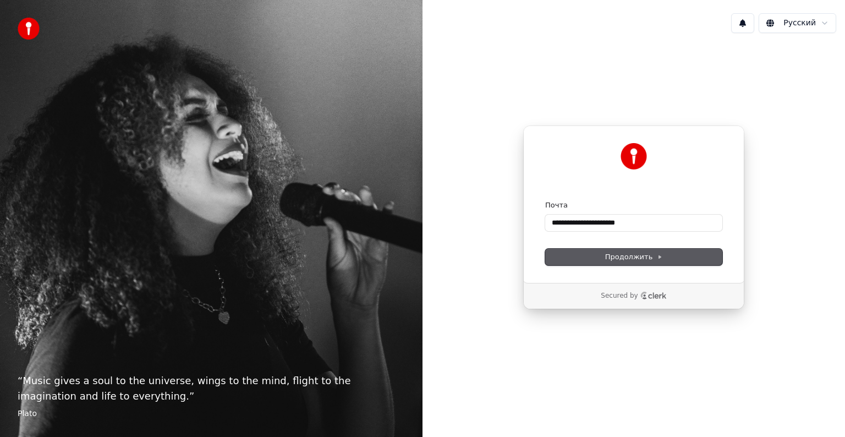  I want to click on a: Clerk logo, so click(653, 295).